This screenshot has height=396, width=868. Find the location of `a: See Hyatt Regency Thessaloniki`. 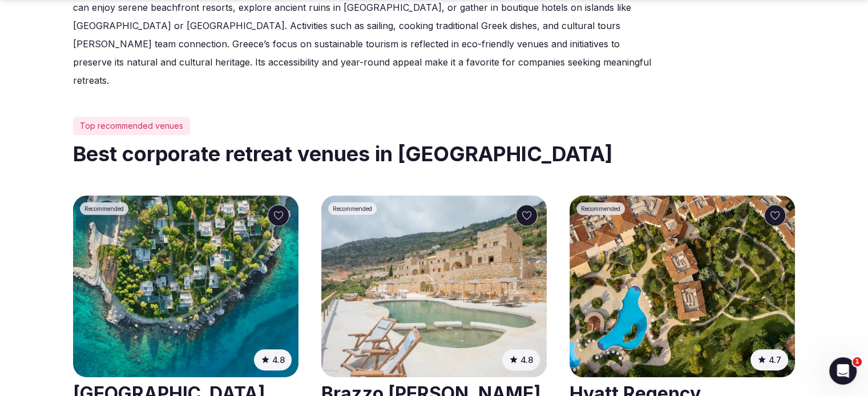

a: See Hyatt Regency Thessaloniki is located at coordinates (681, 286).